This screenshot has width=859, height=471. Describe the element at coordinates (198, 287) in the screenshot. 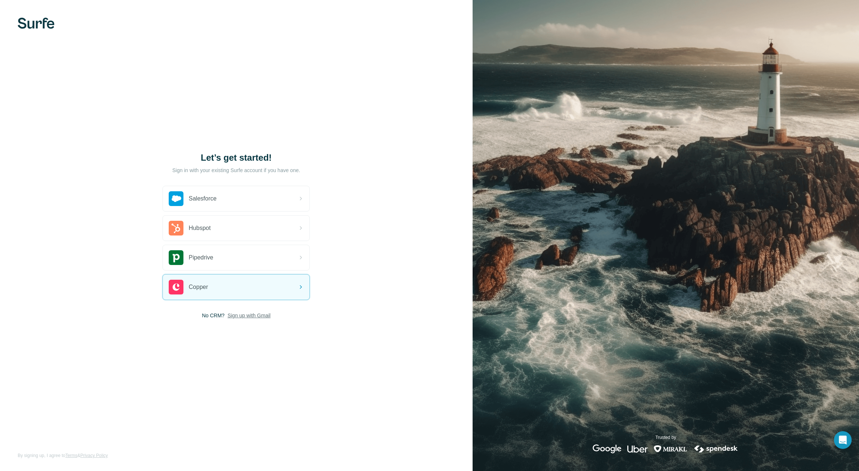

I see `span: Copper` at that location.